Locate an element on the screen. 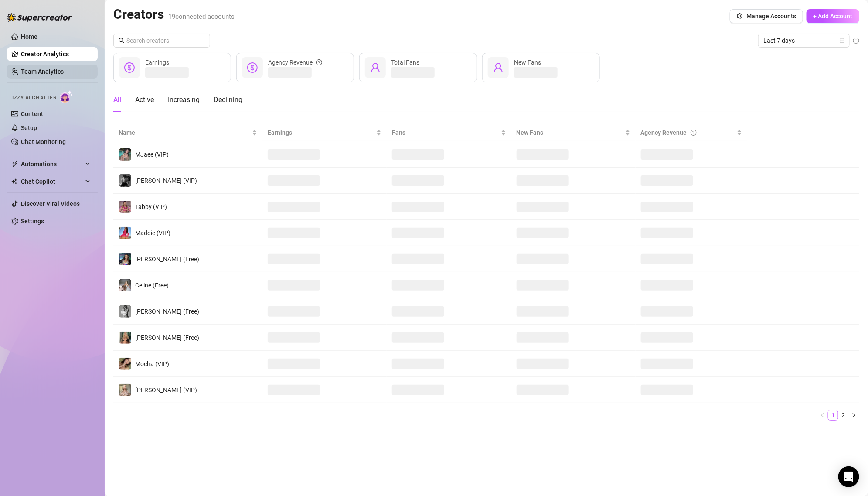 The image size is (868, 496). img: Ellie (VIP) is located at coordinates (125, 390).